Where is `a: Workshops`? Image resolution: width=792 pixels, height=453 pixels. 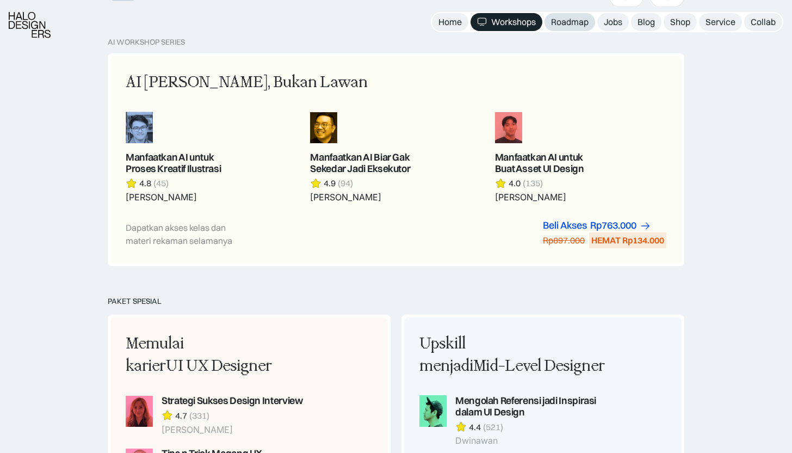
a: Workshops is located at coordinates (507, 22).